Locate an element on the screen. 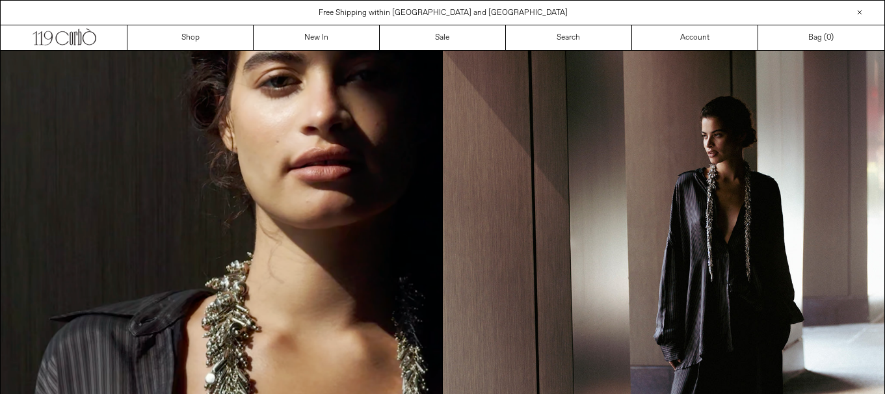 This screenshot has width=885, height=394. span: 0 is located at coordinates (828, 38).